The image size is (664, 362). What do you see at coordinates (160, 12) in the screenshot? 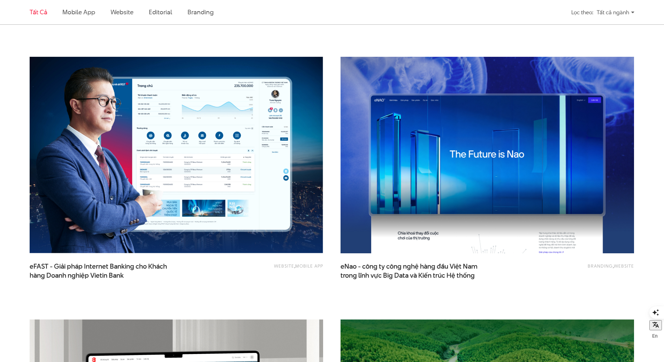
I see `a: Editorial` at bounding box center [160, 12].